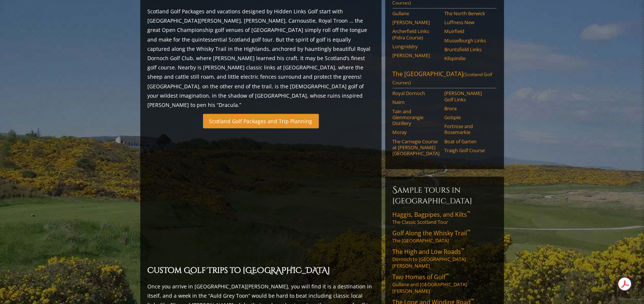 The image size is (644, 304). Describe the element at coordinates (416, 34) in the screenshot. I see `a: Archerfield Links (Fidra Course)` at that location.